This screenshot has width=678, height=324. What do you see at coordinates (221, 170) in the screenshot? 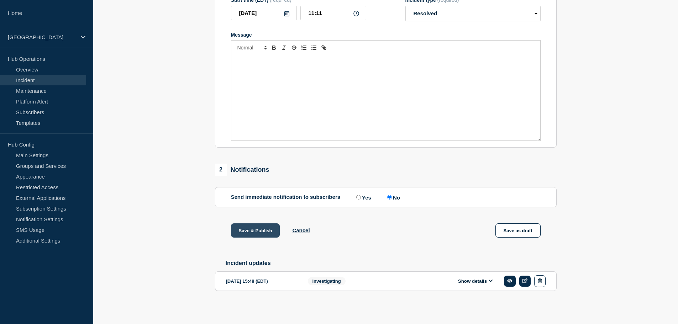
I see `span: 2` at bounding box center [221, 170].